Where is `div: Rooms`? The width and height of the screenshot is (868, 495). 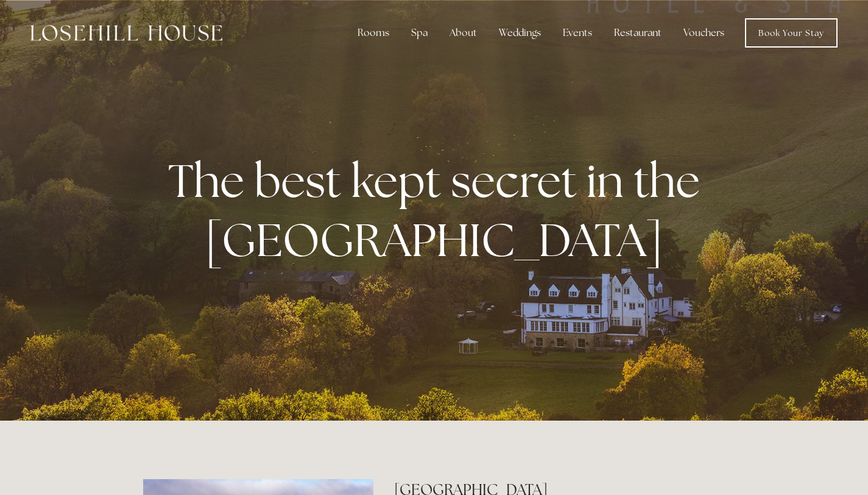 div: Rooms is located at coordinates (373, 33).